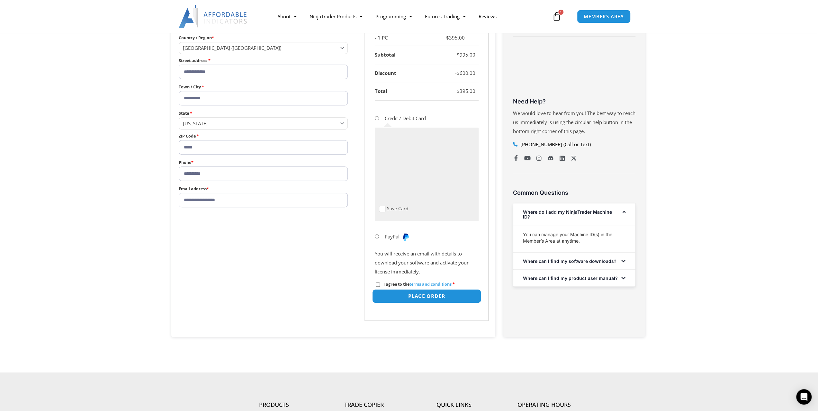 This screenshot has height=411, width=818. I want to click on bdi: 995.00, so click(466, 55).